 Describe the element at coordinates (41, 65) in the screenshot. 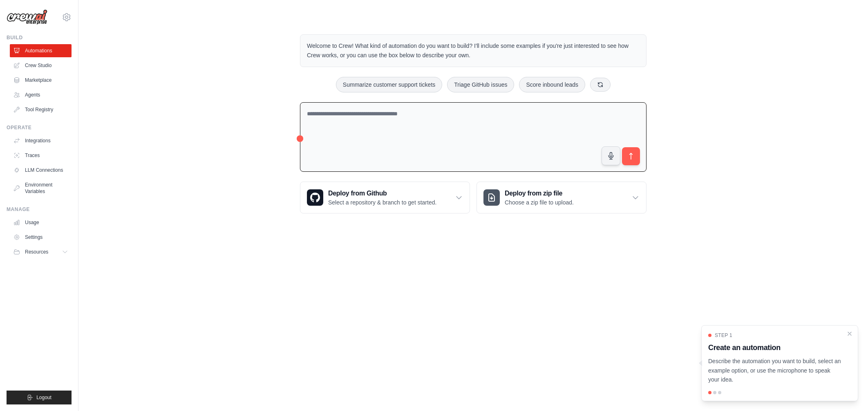

I see `a: Crew Studio` at that location.